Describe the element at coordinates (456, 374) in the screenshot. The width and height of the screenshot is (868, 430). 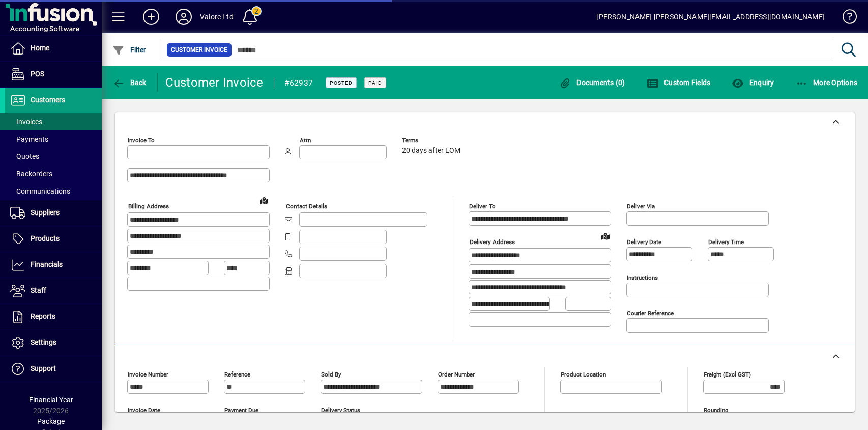
I see `mat-label: Order number` at that location.